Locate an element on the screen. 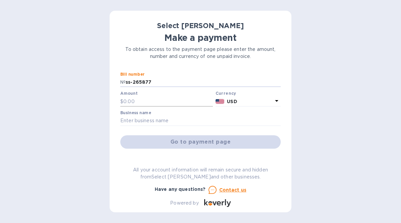 This screenshot has width=401, height=223. input: 0.00 is located at coordinates (168, 101).